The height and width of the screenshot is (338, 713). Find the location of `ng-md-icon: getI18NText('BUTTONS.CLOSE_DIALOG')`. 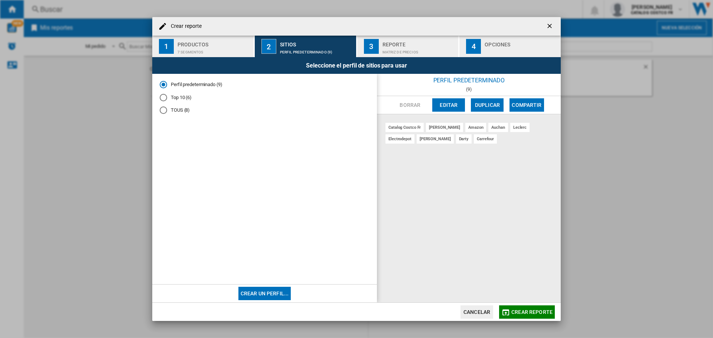

ng-md-icon: getI18NText('BUTTONS.CLOSE_DIALOG') is located at coordinates (550, 27).